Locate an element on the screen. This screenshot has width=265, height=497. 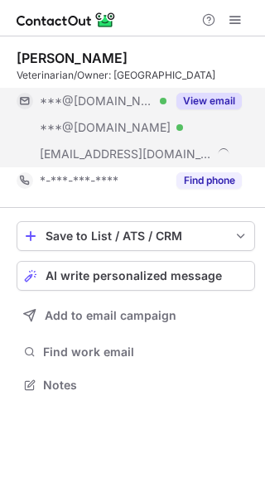
span: Find work email is located at coordinates (146, 352).